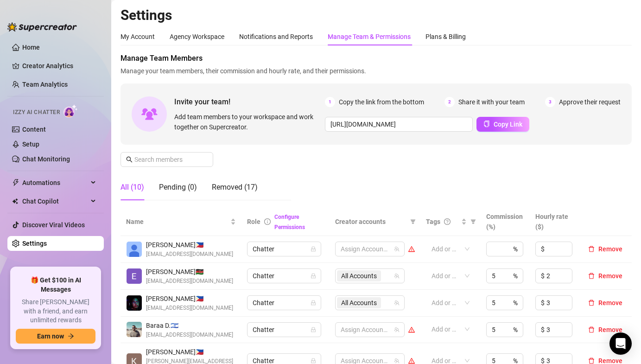 The height and width of the screenshot is (364, 641). What do you see at coordinates (450, 102) in the screenshot?
I see `span: 2` at bounding box center [450, 102].